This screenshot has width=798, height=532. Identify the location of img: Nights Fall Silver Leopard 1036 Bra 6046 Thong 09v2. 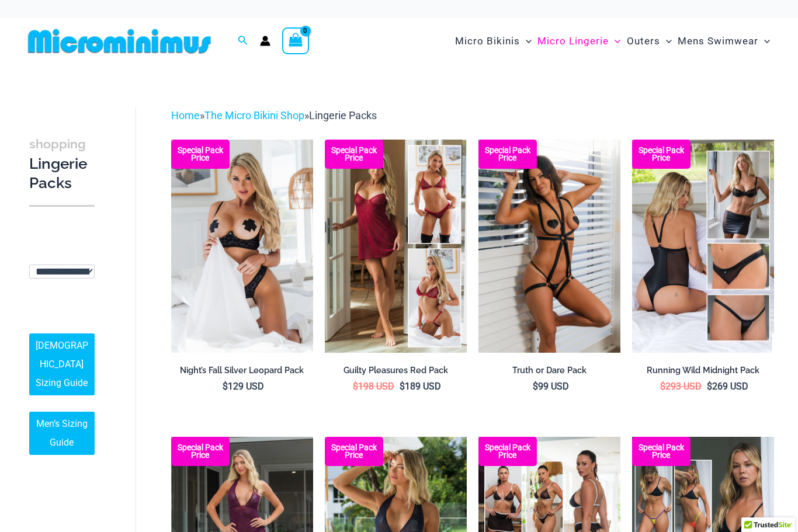
(242, 246).